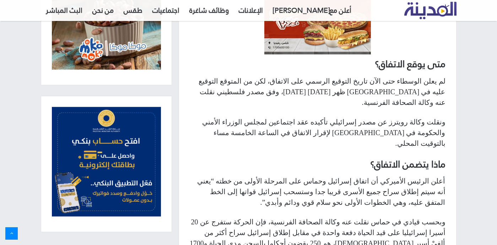 The width and height of the screenshot is (497, 245). I want to click on p: أعلن الرئيس الأميركي أن اتفاق إسرائيل وحماس على المرحلة الأولى من خطته “يعني أنه سيتم إطلاق سراح ..., so click(318, 192).